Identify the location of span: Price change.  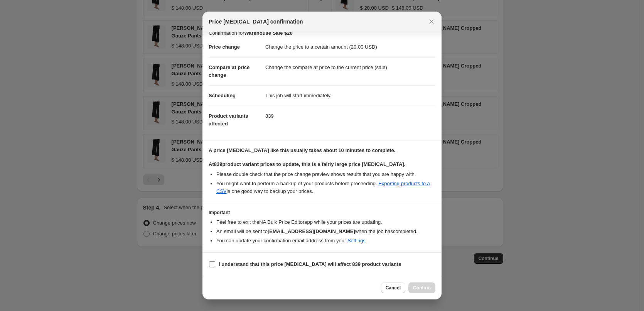
(224, 47).